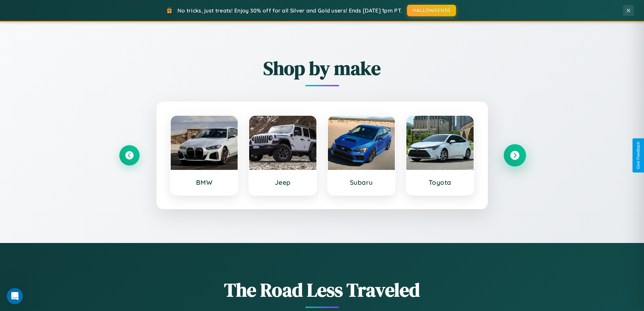  Describe the element at coordinates (322, 68) in the screenshot. I see `h2: Shop by make` at that location.